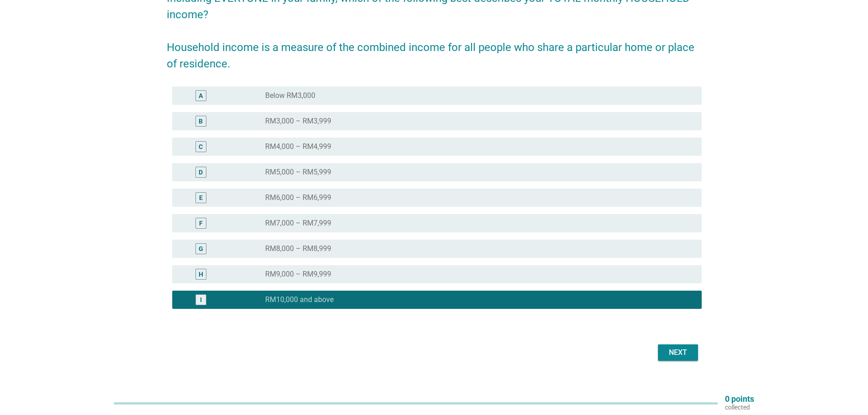 This screenshot has width=868, height=415. Describe the element at coordinates (201, 147) in the screenshot. I see `div: C` at that location.